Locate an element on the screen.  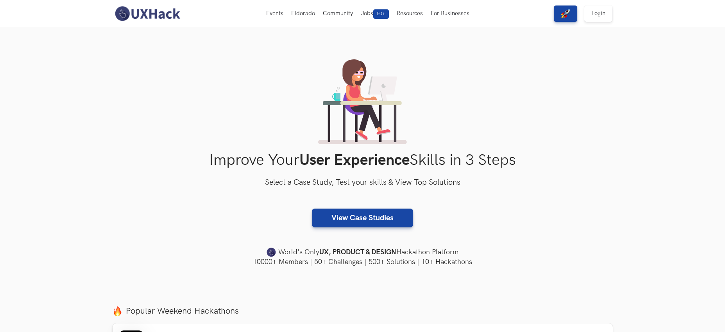
strong: User Experience is located at coordinates (354, 160).